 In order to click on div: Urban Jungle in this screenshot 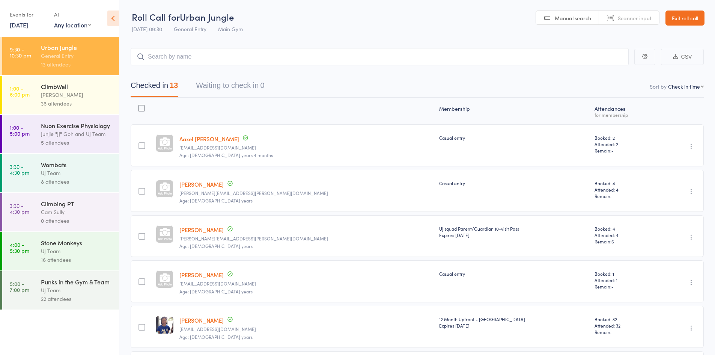, I will do `click(77, 47)`.